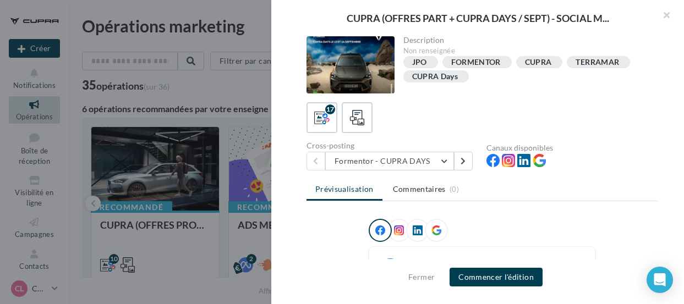  Describe the element at coordinates (390, 268) in the screenshot. I see `div: FB` at that location.